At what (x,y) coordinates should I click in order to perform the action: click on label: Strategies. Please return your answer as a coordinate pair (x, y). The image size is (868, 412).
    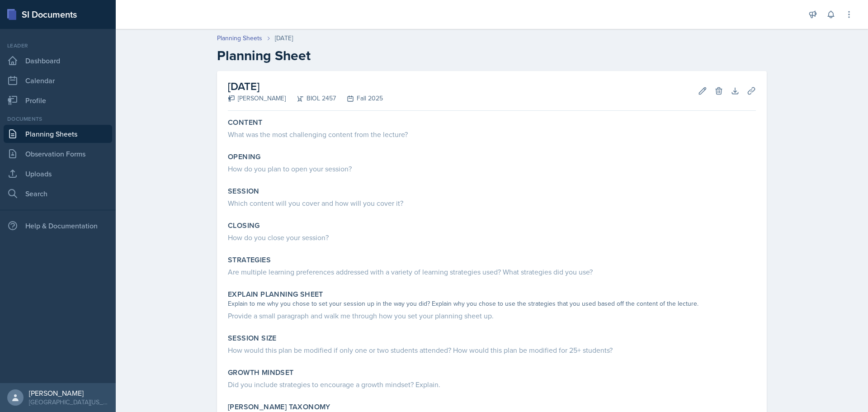
    Looking at the image, I should click on (249, 260).